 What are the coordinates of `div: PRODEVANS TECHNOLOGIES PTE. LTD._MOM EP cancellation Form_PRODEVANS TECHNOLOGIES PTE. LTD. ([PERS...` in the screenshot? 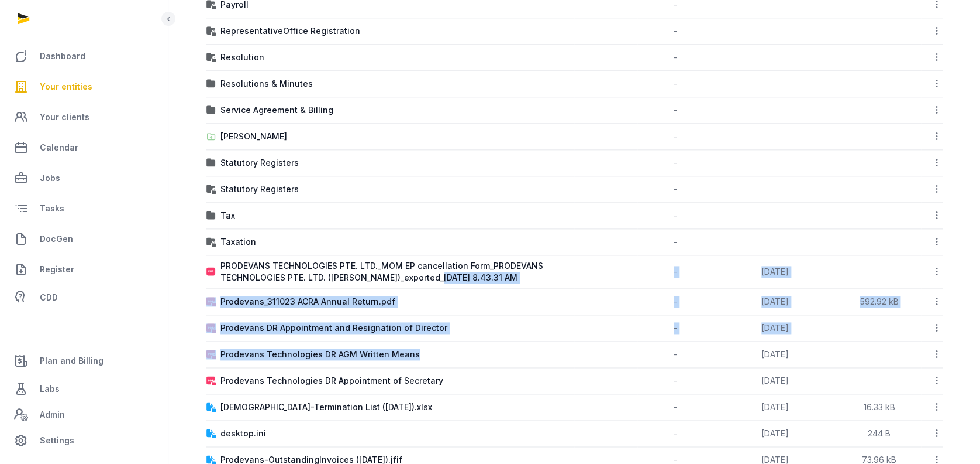 It's located at (398, 271).